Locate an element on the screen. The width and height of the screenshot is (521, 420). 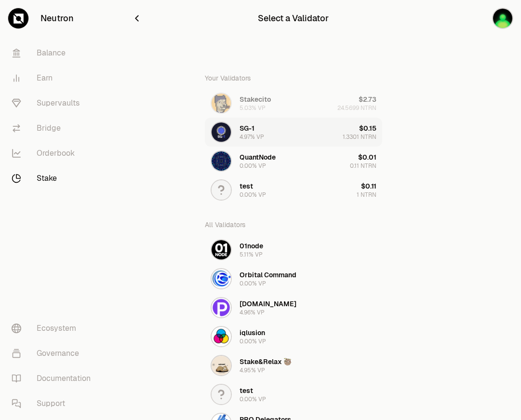
div: iqlusion is located at coordinates (252, 333).